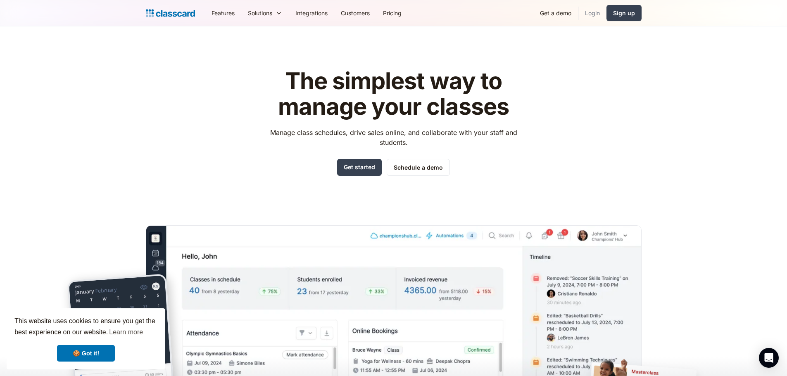 The width and height of the screenshot is (787, 376). Describe the element at coordinates (311, 13) in the screenshot. I see `a: Integrations` at that location.